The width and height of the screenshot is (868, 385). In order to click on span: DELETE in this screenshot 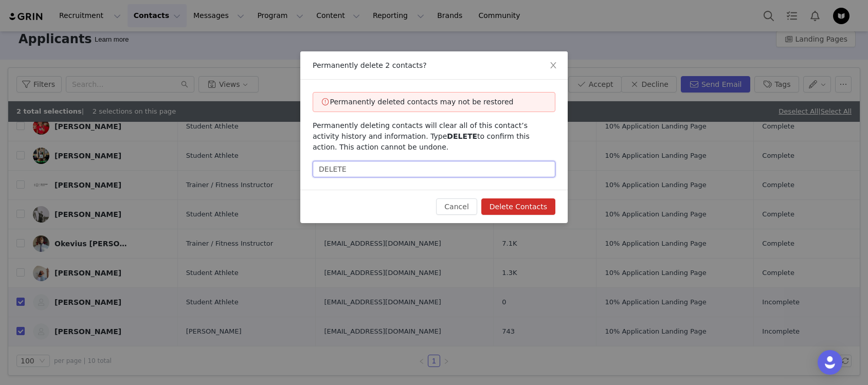, I will do `click(461, 136)`.